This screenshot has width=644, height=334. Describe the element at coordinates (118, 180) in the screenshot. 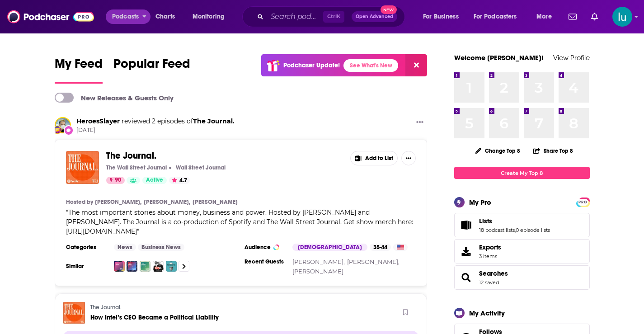

I see `span: 90` at that location.